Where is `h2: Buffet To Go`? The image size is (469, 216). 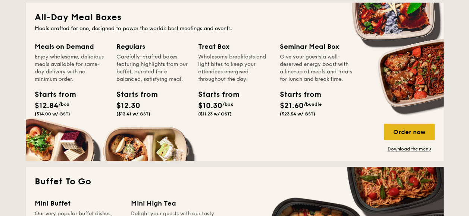 h2: Buffet To Go is located at coordinates (234, 182).